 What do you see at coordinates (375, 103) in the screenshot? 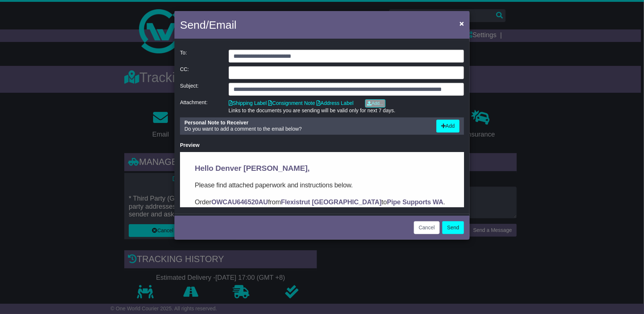
I see `a: Add...` at bounding box center [375, 103].